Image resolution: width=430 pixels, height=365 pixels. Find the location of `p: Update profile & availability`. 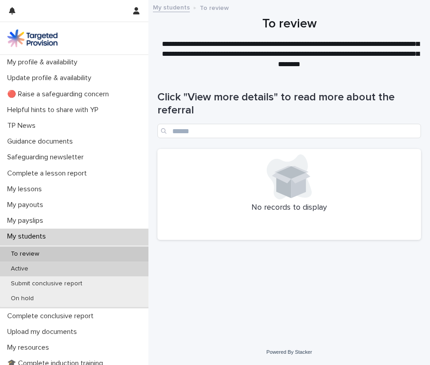

p: Update profile & availability is located at coordinates (51, 78).